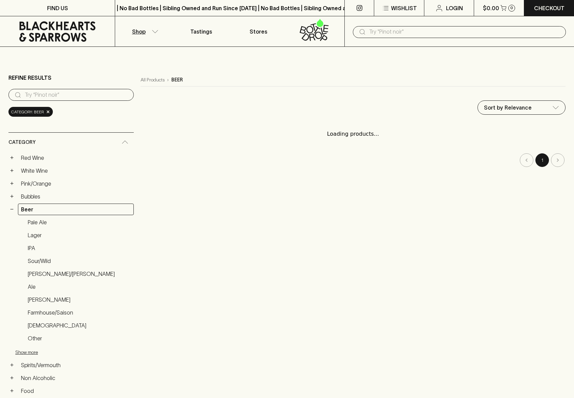 This screenshot has height=398, width=574. Describe the element at coordinates (139, 32) in the screenshot. I see `p: Shop` at that location.